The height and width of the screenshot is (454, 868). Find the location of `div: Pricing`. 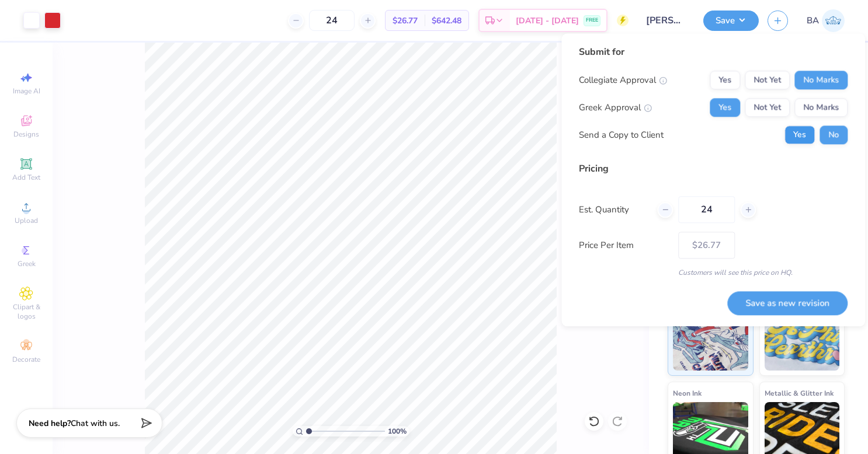

div: Pricing is located at coordinates (713, 169).